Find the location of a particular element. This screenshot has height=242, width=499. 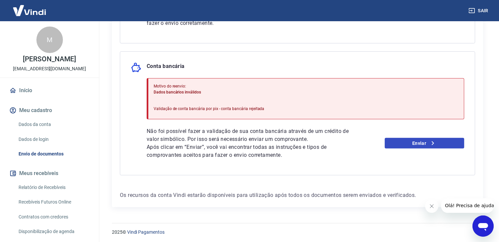

p: Validação de conta bancária por pix - conta bancária rejeitada is located at coordinates (209, 109).